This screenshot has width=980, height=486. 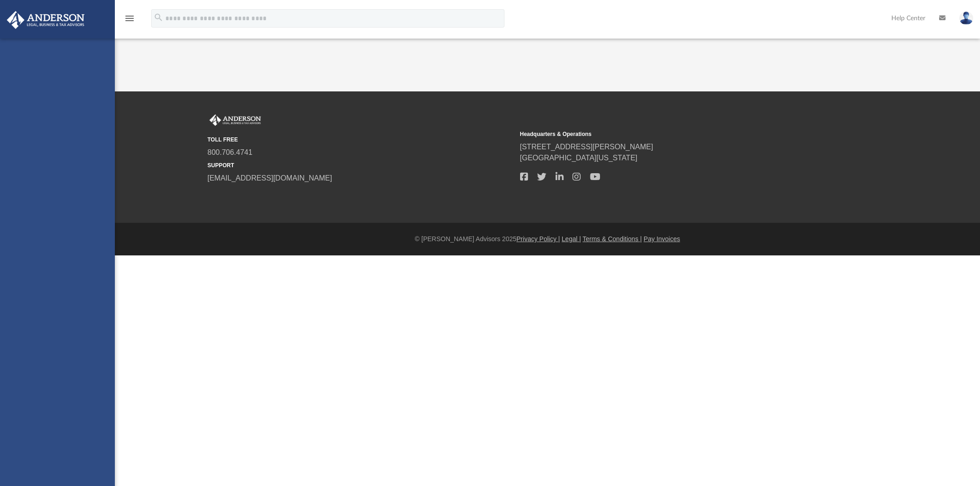 What do you see at coordinates (230, 152) in the screenshot?
I see `a: 800.706.4741` at bounding box center [230, 152].